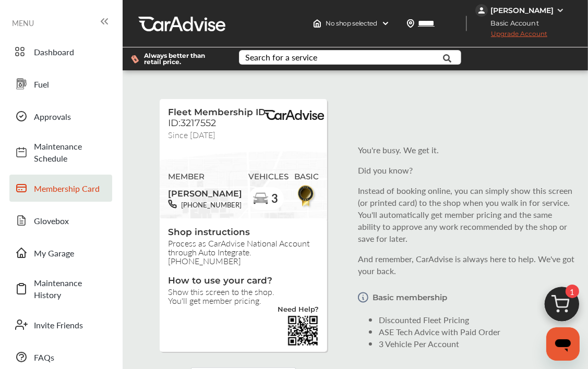 This screenshot has height=369, width=588. Describe the element at coordinates (70, 51) in the screenshot. I see `span: Dashboard` at that location.